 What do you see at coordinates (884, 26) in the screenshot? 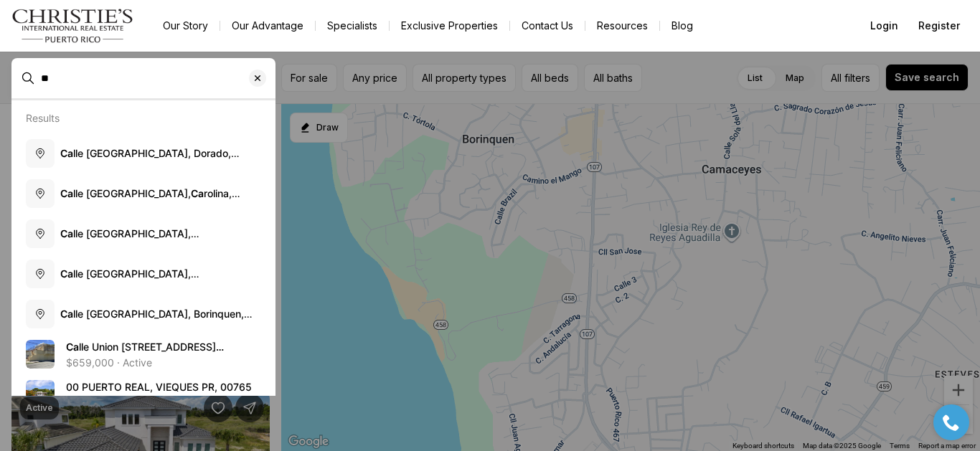
I see `button: Login` at bounding box center [884, 26].